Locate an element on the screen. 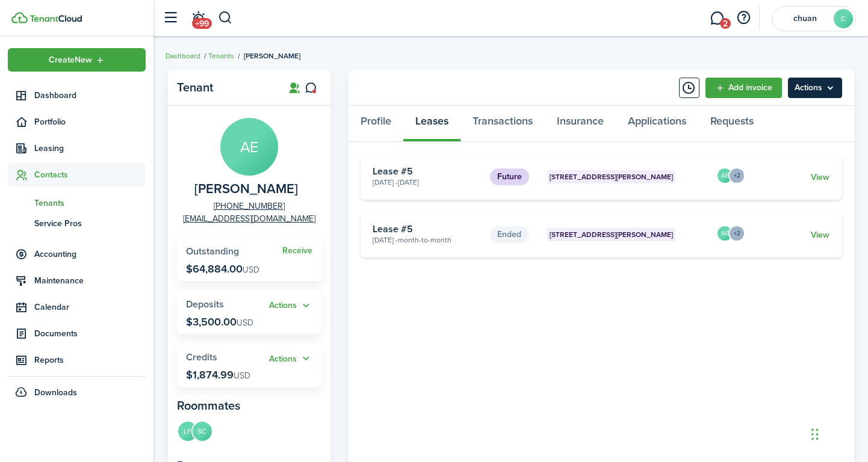 The image size is (868, 462). div: Chat Widget is located at coordinates (837, 433).